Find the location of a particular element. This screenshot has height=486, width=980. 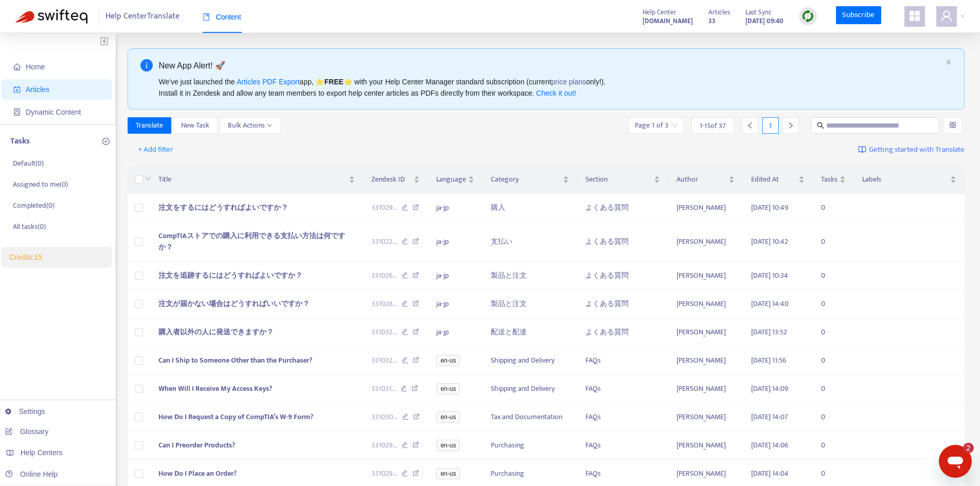

span: Getting started with Translate is located at coordinates (917, 150).